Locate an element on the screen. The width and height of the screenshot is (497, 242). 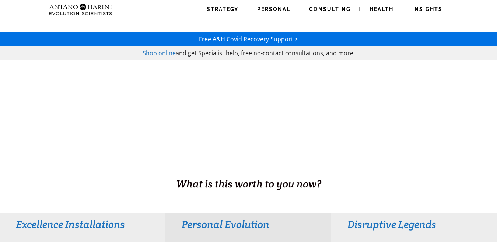
h3: Personal Evolution is located at coordinates (248, 224).